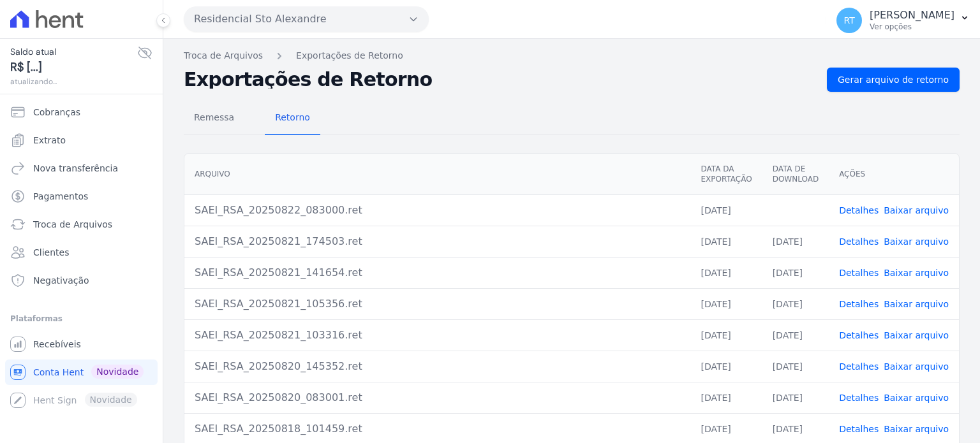 This screenshot has width=980, height=443. Describe the element at coordinates (58, 373) in the screenshot. I see `span: Conta Hent` at that location.